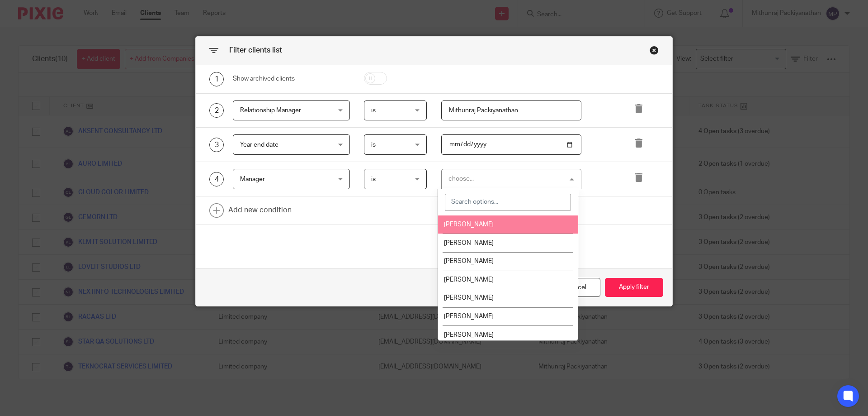  What do you see at coordinates (291, 79) in the screenshot?
I see `div: Show archived clients` at bounding box center [291, 79].